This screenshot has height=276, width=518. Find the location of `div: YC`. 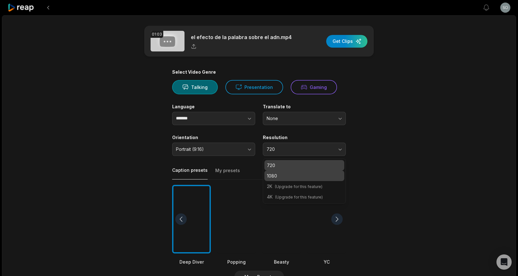

div: YC is located at coordinates (327, 261).